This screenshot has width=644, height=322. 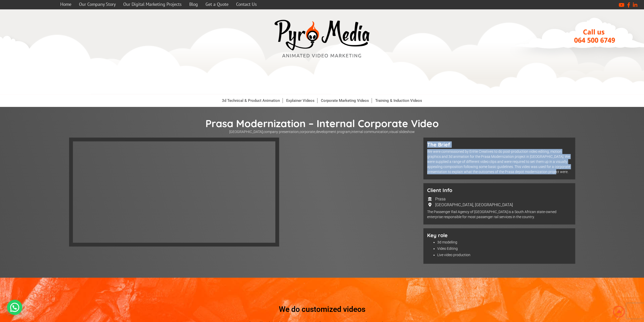 What do you see at coordinates (281, 132) in the screenshot?
I see `a: company presentation` at bounding box center [281, 132].